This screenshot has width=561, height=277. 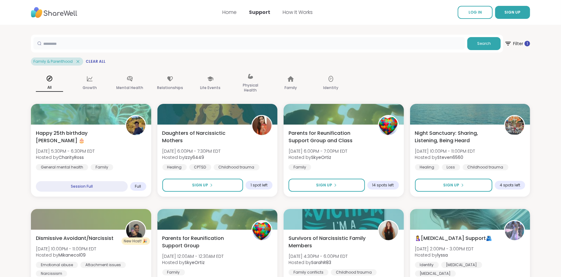 What do you see at coordinates (210, 88) in the screenshot?
I see `p: Life Events` at bounding box center [210, 88].